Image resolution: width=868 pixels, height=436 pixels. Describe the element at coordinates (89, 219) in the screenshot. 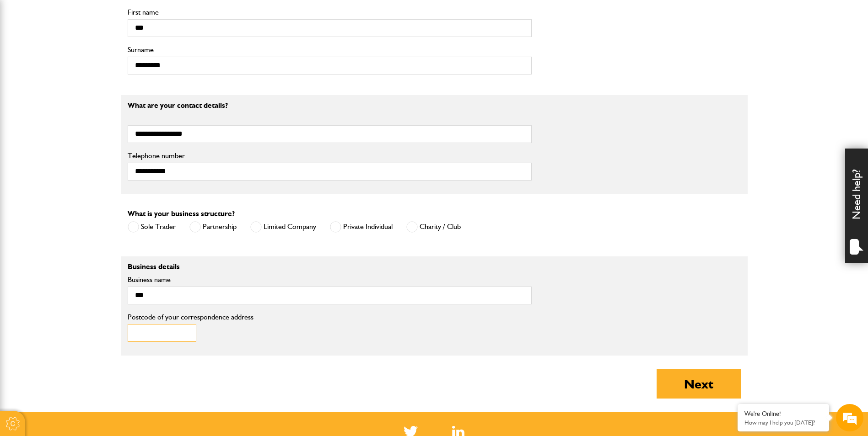

I see `textarea: Type your message and hit 'Enter'` at that location.